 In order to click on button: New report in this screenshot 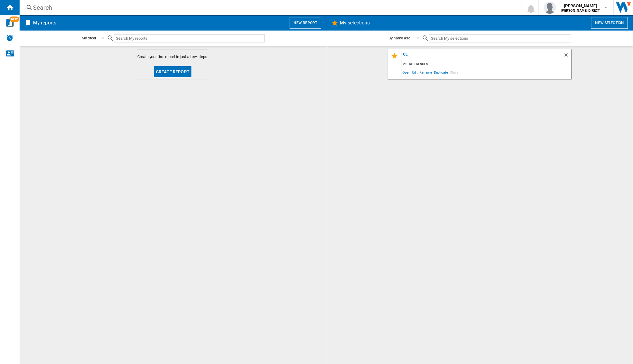, I will do `click(306, 23)`.